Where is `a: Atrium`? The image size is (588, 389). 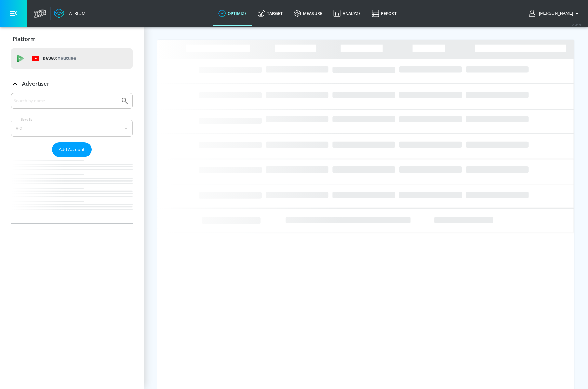 a: Atrium is located at coordinates (70, 13).